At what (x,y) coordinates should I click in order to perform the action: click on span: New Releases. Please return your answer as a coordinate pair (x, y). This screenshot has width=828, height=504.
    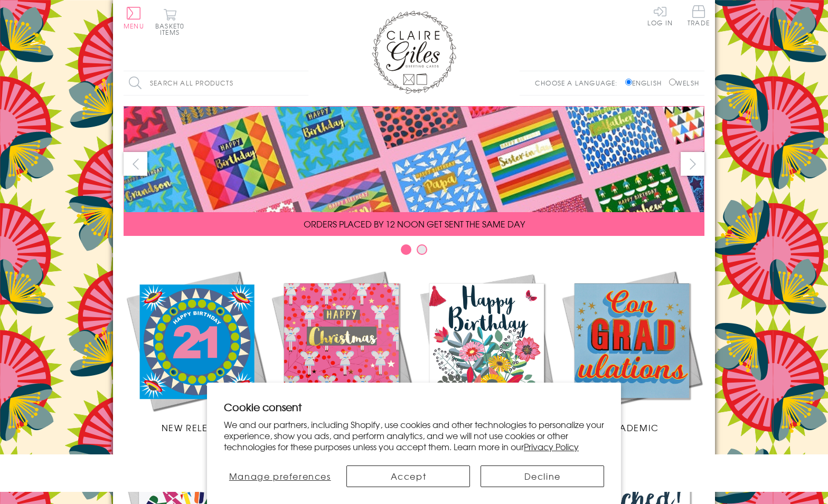
    Looking at the image, I should click on (196, 427).